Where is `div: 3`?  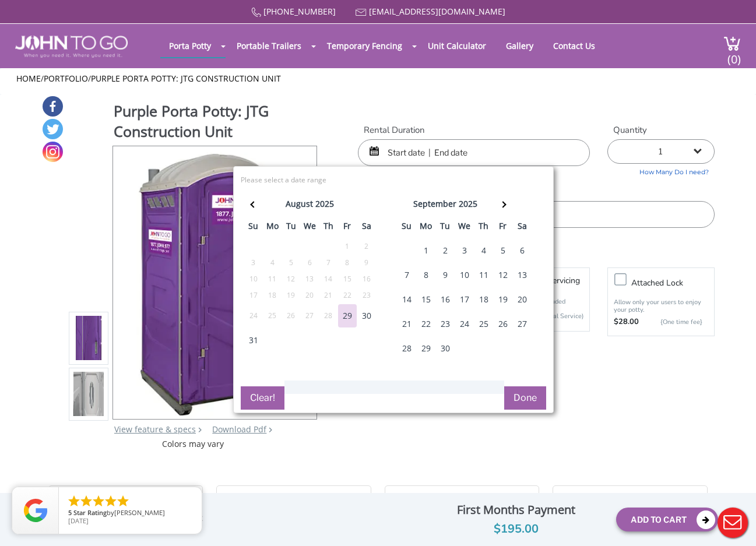
div: 3 is located at coordinates (465, 251).